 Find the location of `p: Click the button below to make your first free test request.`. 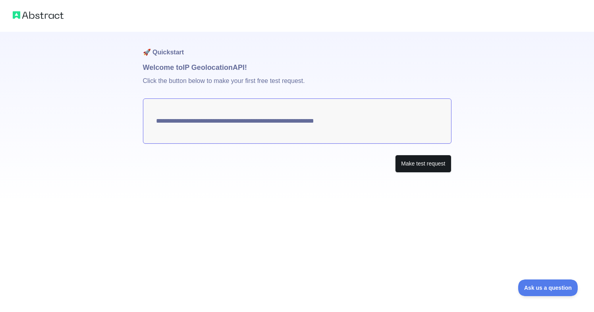

p: Click the button below to make your first free test request. is located at coordinates (297, 86).